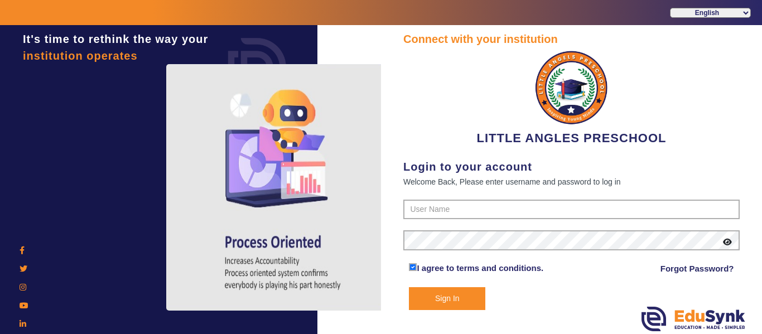 The height and width of the screenshot is (334, 762). I want to click on img: login.png, so click(257, 67).